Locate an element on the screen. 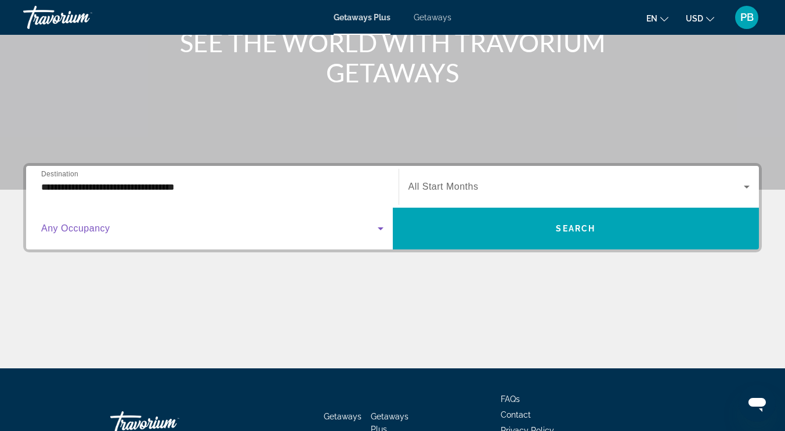 Image resolution: width=785 pixels, height=431 pixels. a: Travorium is located at coordinates (81, 17).